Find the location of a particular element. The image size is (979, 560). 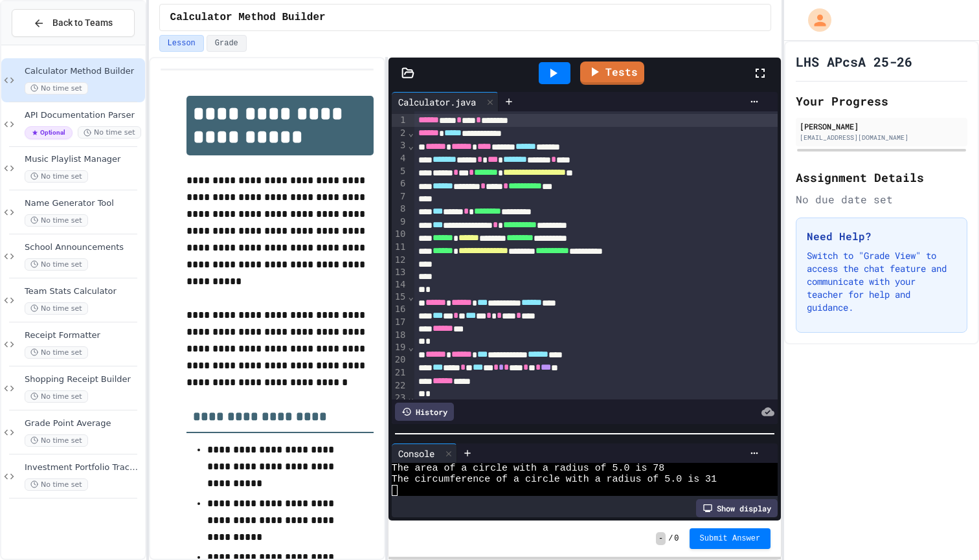

div: 16 is located at coordinates (400, 310).